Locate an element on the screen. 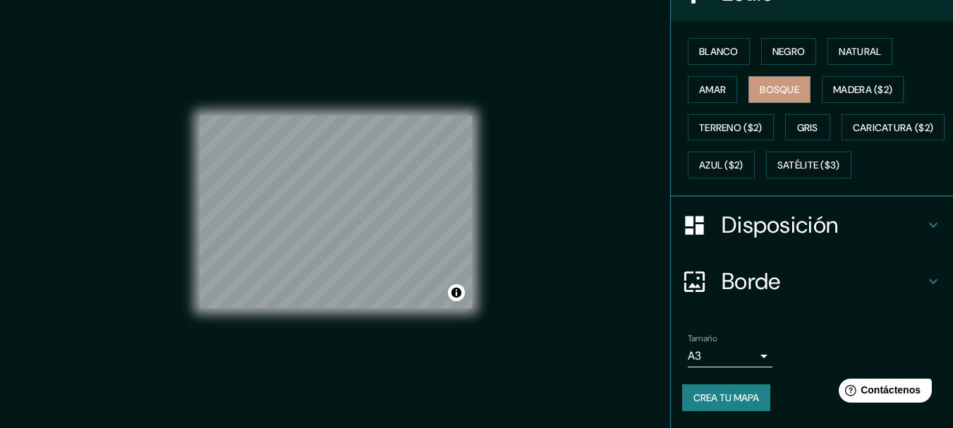  font: Natural is located at coordinates (860, 52).